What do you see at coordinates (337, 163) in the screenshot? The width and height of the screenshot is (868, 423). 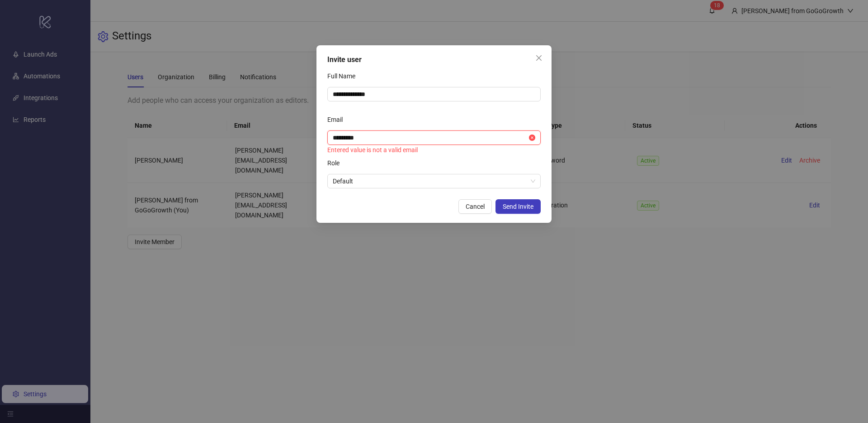 I see `label: Role` at bounding box center [337, 163].